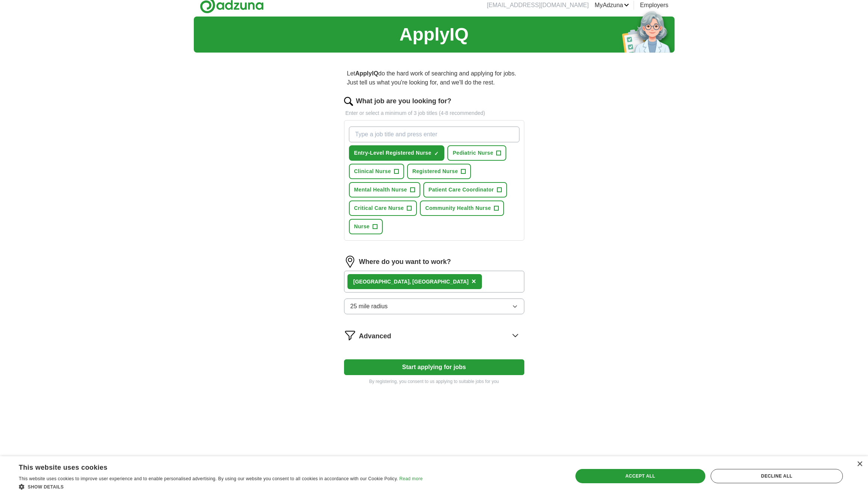 The height and width of the screenshot is (496, 868). What do you see at coordinates (640, 476) in the screenshot?
I see `div: Accept all` at bounding box center [640, 476].